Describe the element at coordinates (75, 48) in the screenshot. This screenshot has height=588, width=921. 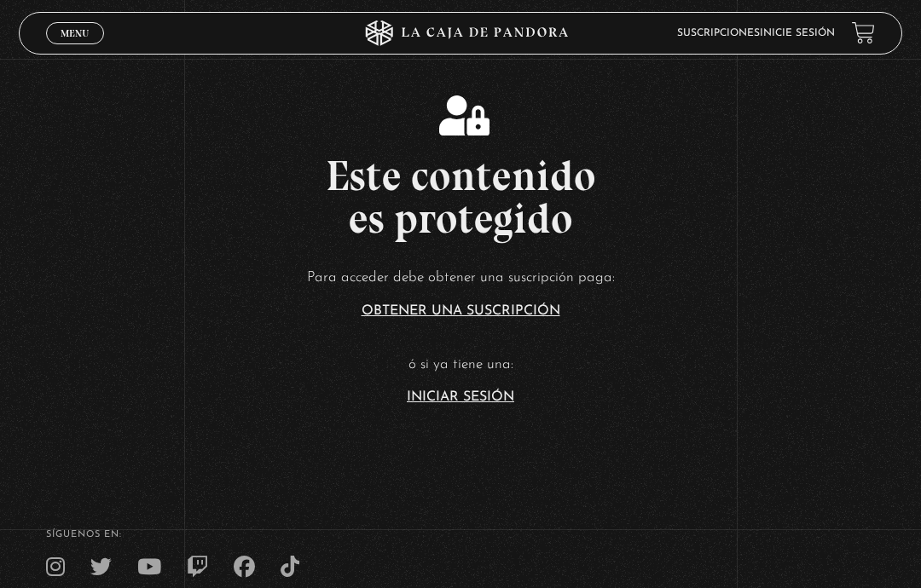
I see `span: Cerrar` at that location.